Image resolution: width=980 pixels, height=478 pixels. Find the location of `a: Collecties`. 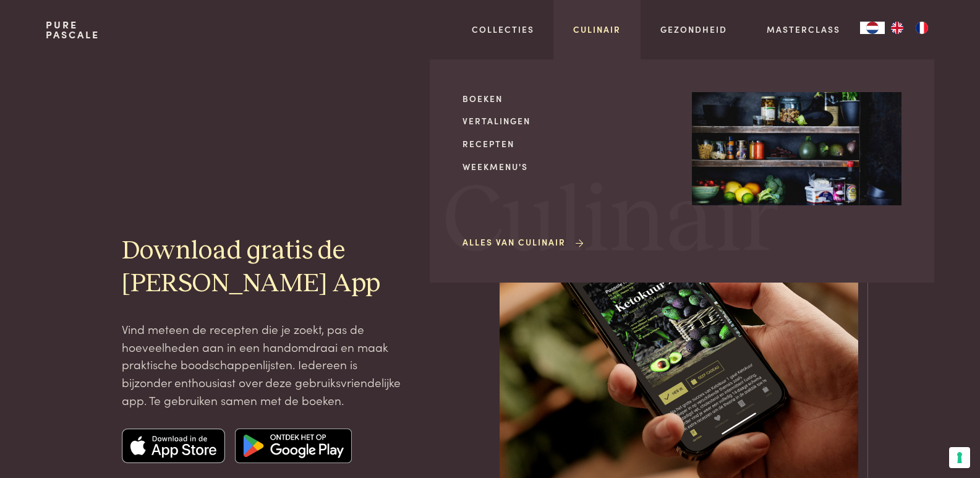

a: Collecties is located at coordinates (503, 29).